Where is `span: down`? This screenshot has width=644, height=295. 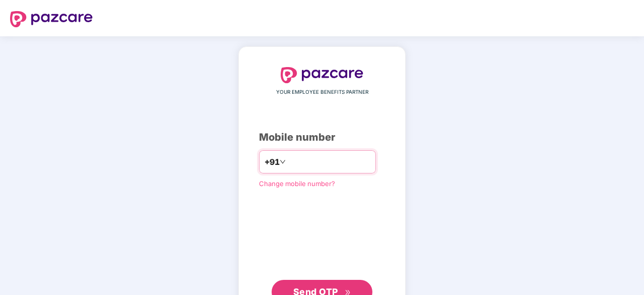
span: down is located at coordinates (283, 162).